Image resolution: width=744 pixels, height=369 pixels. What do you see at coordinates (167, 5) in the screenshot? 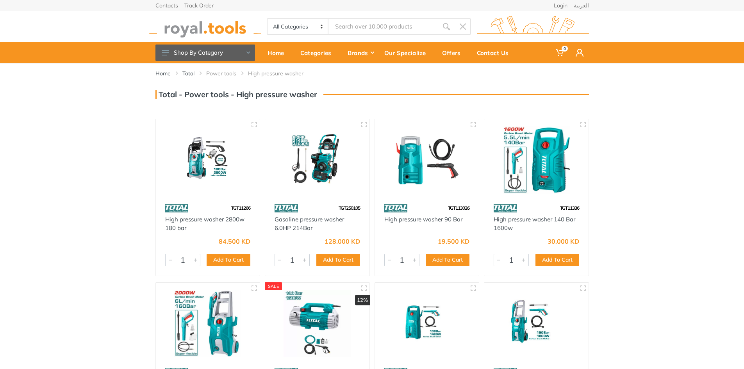
I see `a: Contacts` at bounding box center [167, 5].